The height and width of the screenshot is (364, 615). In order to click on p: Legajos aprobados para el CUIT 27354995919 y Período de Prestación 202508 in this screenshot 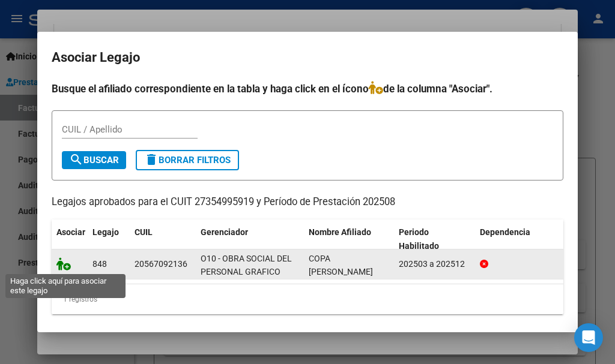, I will do `click(308, 202)`.